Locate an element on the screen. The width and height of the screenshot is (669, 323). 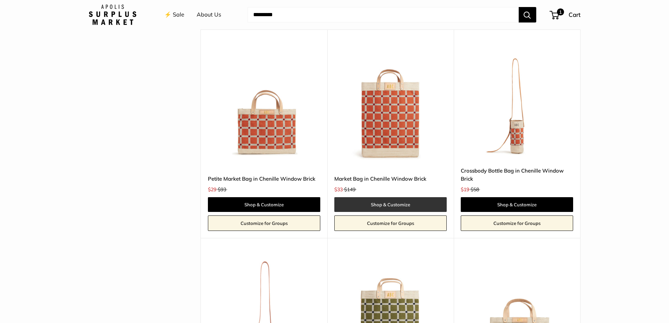
a: Crossbody Bottle Bag in Chenille Window BrickCrossbody Bottle Bag in Chenille Window Brick is located at coordinates (517, 103).